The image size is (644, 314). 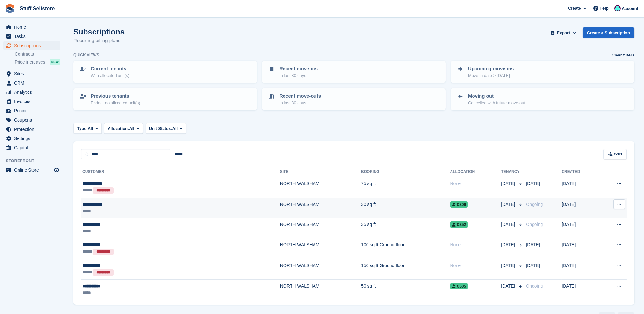 I want to click on p: Current tenants, so click(x=110, y=69).